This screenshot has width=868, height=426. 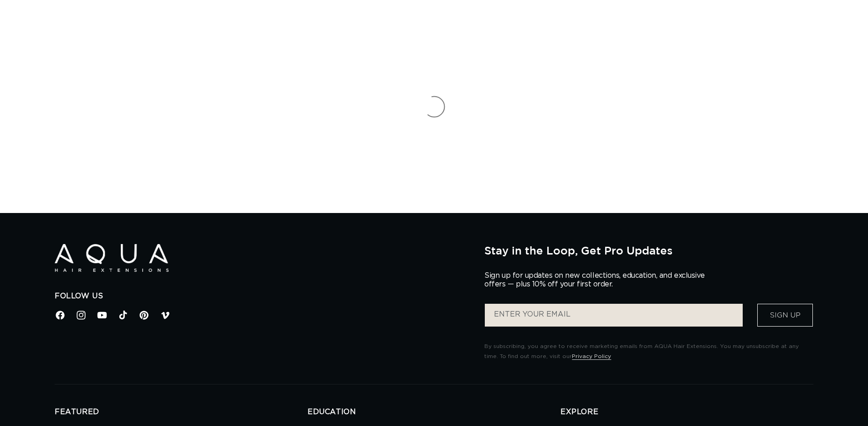 What do you see at coordinates (181, 412) in the screenshot?
I see `h2: FEATURED` at bounding box center [181, 412].